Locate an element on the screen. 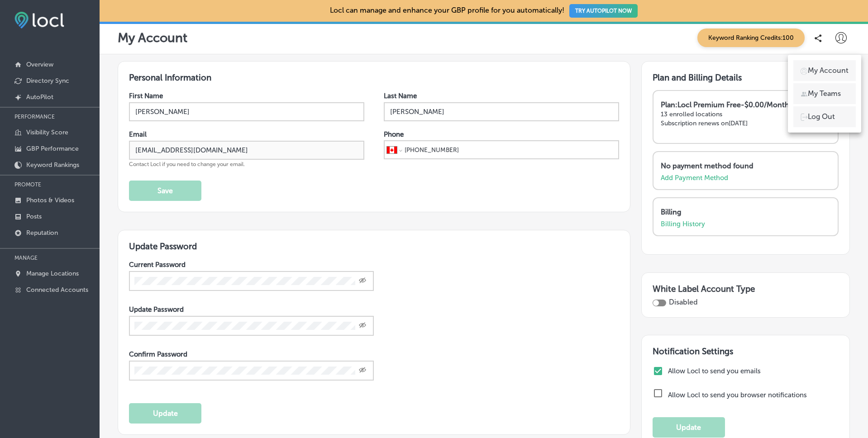 The image size is (868, 438). p: My Account is located at coordinates (829, 71).